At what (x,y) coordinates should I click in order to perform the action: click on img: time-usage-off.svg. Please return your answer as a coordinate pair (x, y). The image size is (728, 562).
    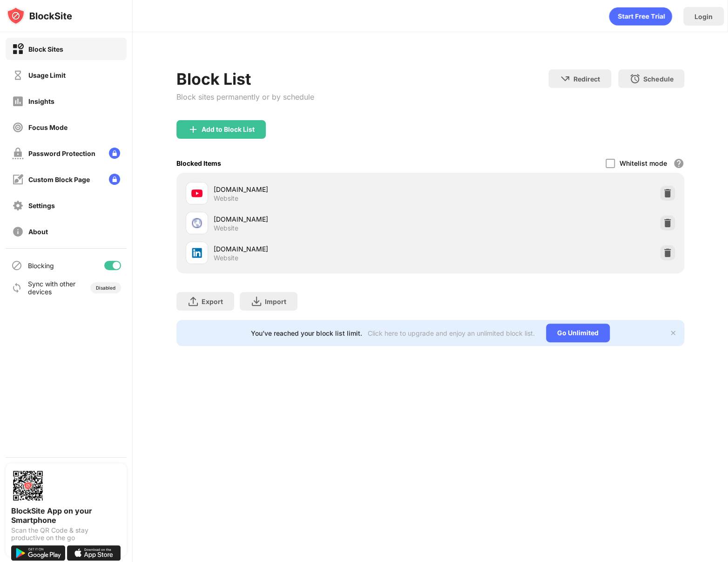
    Looking at the image, I should click on (17, 75).